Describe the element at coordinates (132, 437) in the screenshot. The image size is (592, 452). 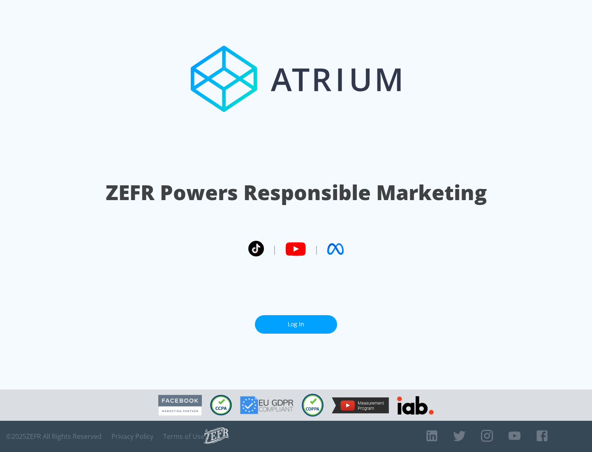
I see `a: Privacy Policy` at that location.